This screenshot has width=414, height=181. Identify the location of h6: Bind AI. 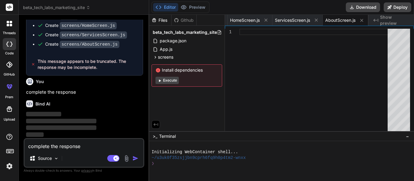
(43, 104).